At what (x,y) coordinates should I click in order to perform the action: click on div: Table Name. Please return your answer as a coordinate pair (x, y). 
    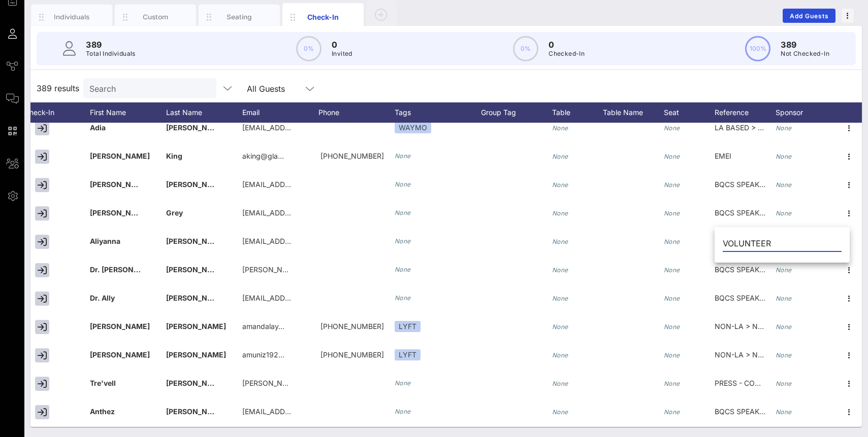
    Looking at the image, I should click on (633, 113).